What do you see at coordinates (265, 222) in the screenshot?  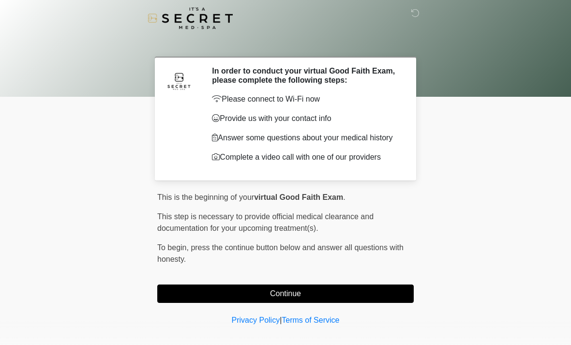 I see `span: This step is necessary to provide official medical clearance and documentation for your upcoming ...` at bounding box center [265, 222].